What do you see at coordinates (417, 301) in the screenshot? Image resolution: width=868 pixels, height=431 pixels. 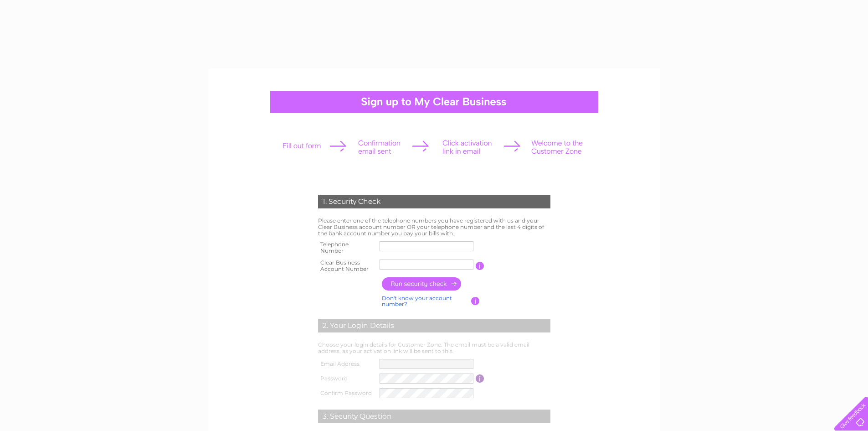 I see `a: Don't know your account number?` at bounding box center [417, 301].